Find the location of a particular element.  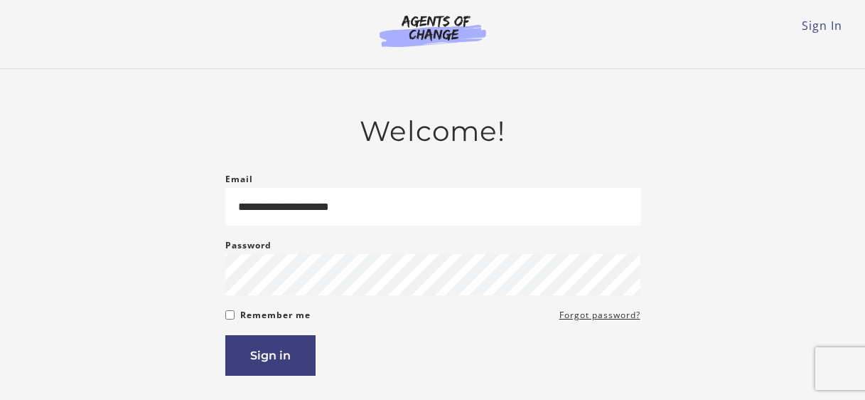

a: Forgot password? is located at coordinates (600, 315).